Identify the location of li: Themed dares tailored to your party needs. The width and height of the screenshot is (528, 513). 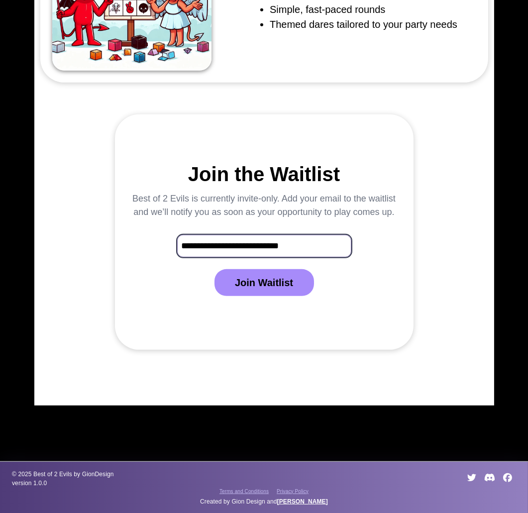
(363, 24).